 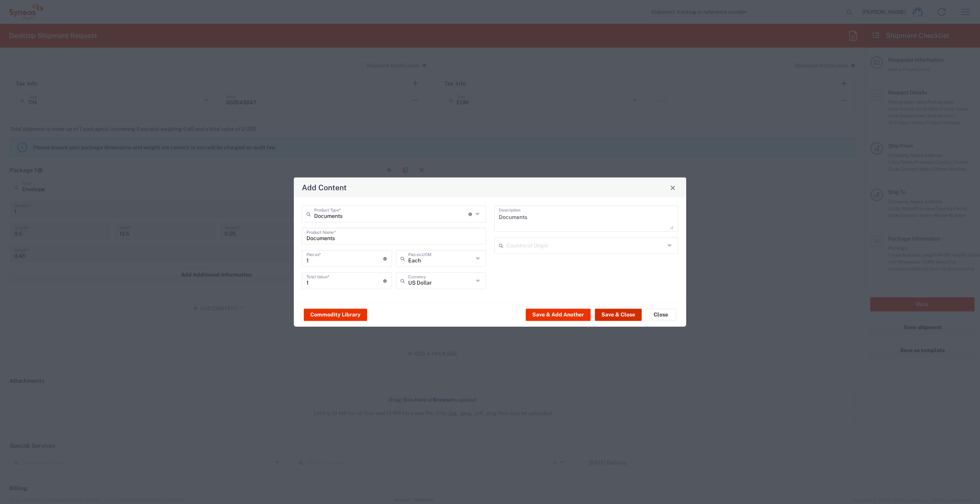 I want to click on button: Commodity Library, so click(x=335, y=315).